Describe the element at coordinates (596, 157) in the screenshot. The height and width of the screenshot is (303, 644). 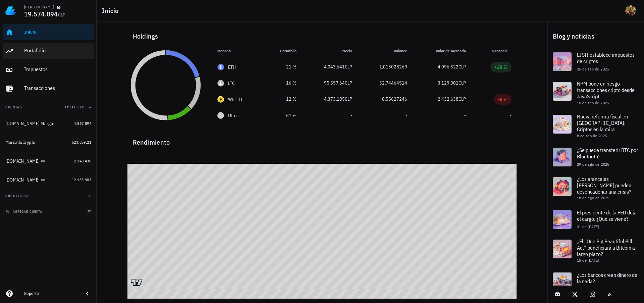
I see `a: ¿Se puede transferir BTC por Bluetooth? 29 de ago de 2025` at that location.